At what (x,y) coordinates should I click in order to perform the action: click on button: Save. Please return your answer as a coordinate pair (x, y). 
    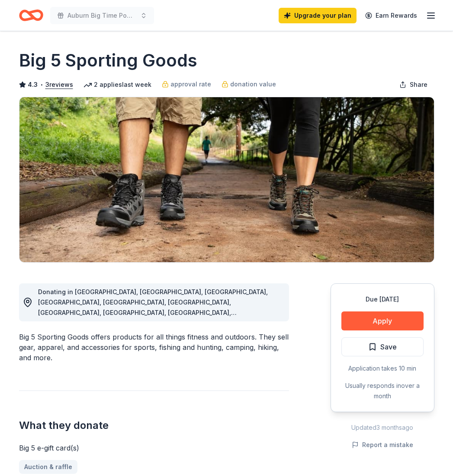
    Looking at the image, I should click on (382, 347).